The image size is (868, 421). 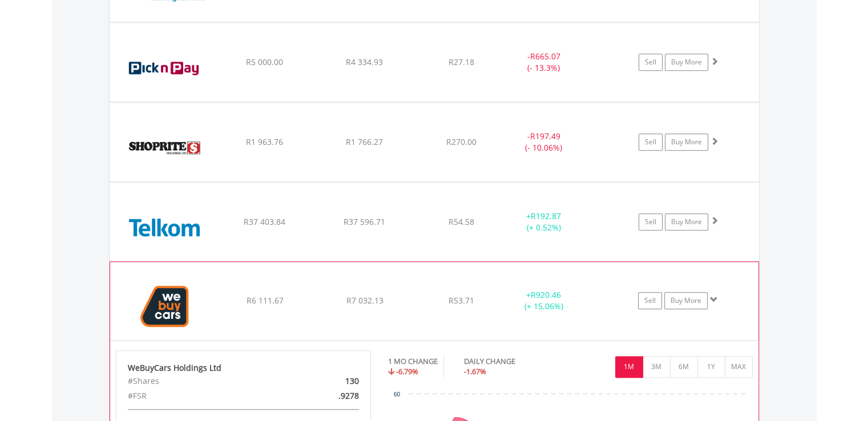 I want to click on div: .9278, so click(x=326, y=396).